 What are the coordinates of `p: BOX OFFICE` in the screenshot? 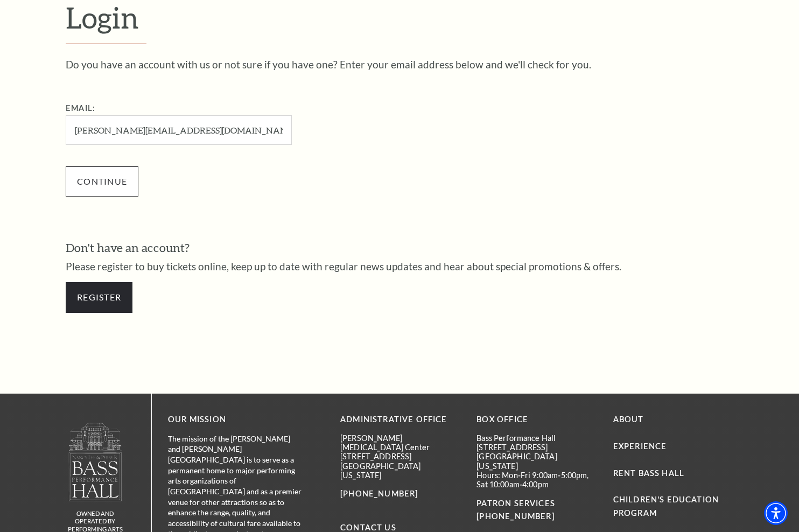 It's located at (536, 419).